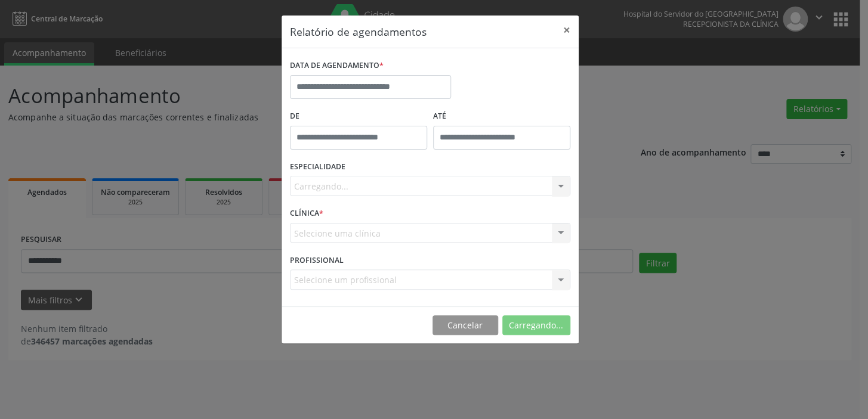  Describe the element at coordinates (358, 31) in the screenshot. I see `h5: Relatório de agendamentos` at that location.